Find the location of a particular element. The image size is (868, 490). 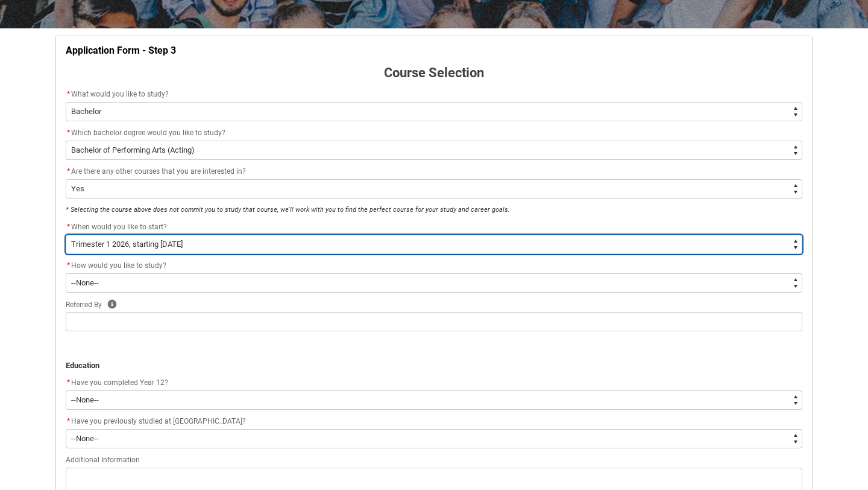

strong: Application Form - Step 3 is located at coordinates (120, 50).